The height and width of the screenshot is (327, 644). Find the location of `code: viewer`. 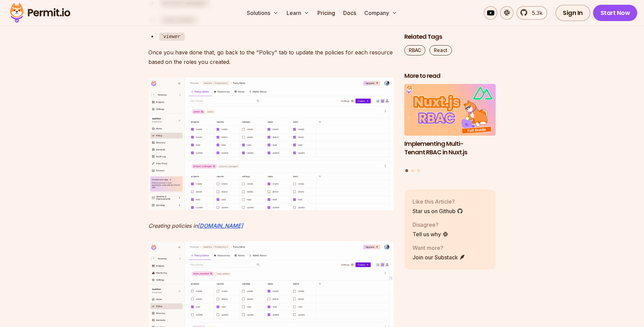

code: viewer is located at coordinates (172, 37).